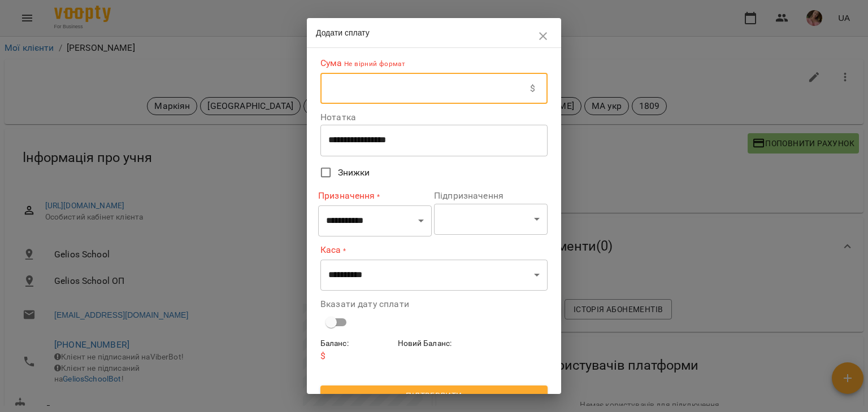 The height and width of the screenshot is (412, 868). What do you see at coordinates (374, 64) in the screenshot?
I see `p: Не вірний формат` at bounding box center [374, 64].